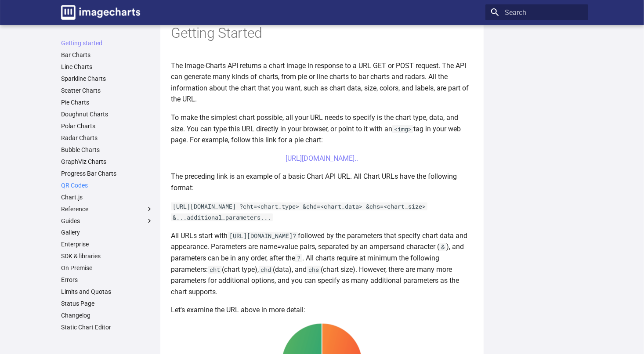 This screenshot has height=354, width=644. What do you see at coordinates (322, 129) in the screenshot?
I see `p: To make the simplest chart possible, all your URL needs to specify is the chart type, data, and s...` at bounding box center [322, 129].